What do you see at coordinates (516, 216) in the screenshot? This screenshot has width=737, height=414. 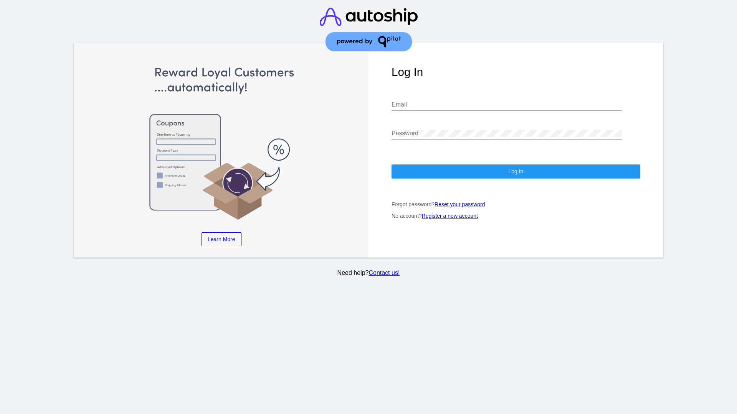 I see `p: No account?` at bounding box center [516, 216].